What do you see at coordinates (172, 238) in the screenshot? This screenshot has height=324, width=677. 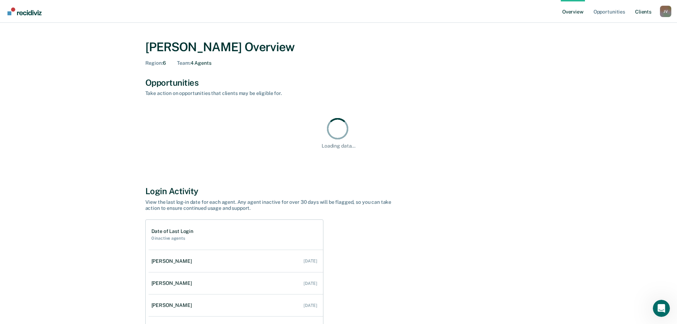 I see `h2: 0 inactive agents` at bounding box center [172, 238].